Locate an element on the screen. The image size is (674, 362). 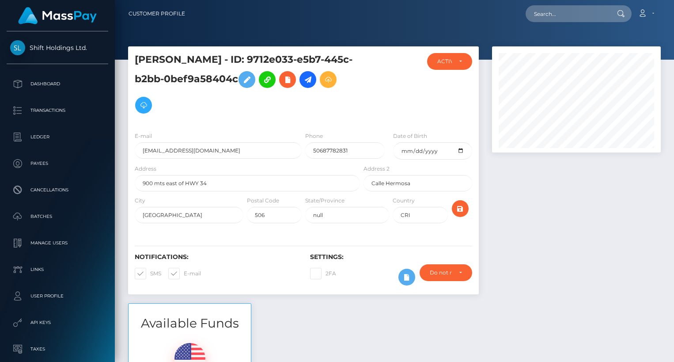
p: Dashboard is located at coordinates (57, 84).